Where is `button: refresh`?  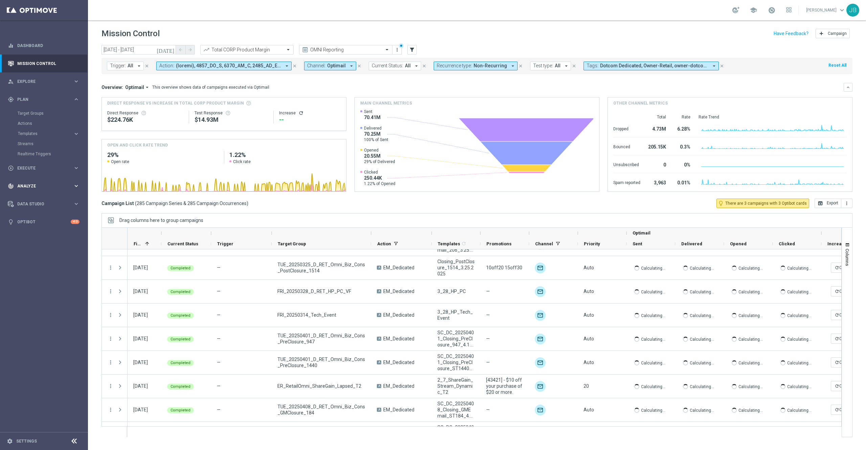
button: refresh is located at coordinates (301, 113).